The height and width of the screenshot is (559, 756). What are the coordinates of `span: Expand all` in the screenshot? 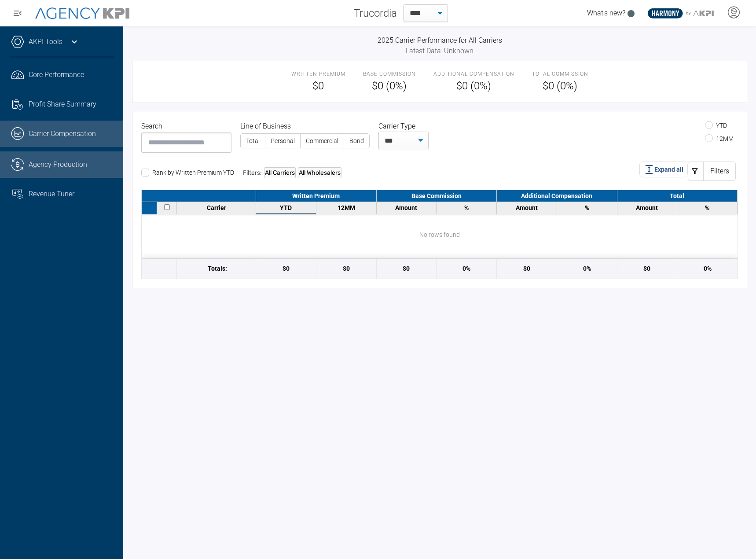 It's located at (669, 169).